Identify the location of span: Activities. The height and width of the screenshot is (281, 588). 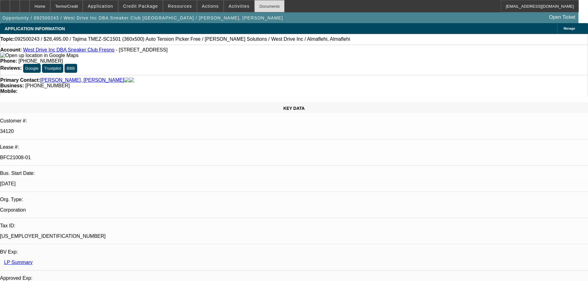
(239, 6).